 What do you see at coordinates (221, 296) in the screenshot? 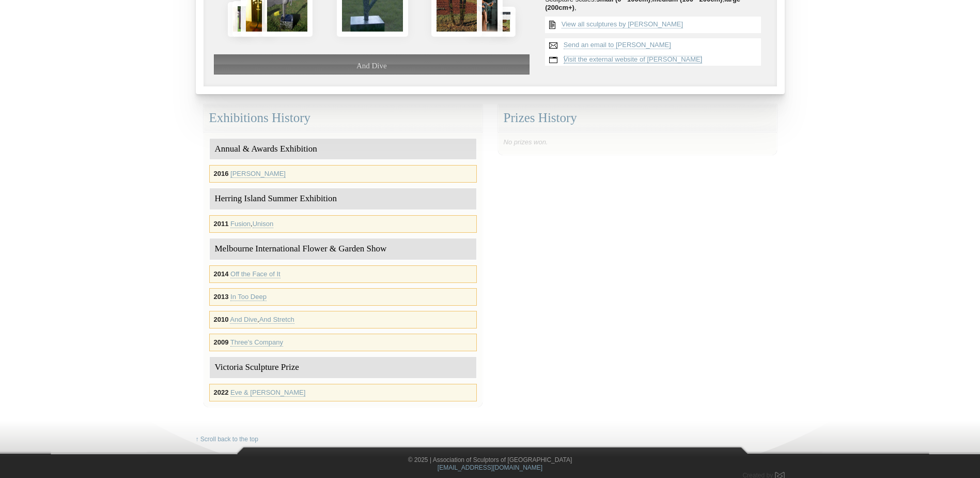
I see `strong: 2013` at bounding box center [221, 296].